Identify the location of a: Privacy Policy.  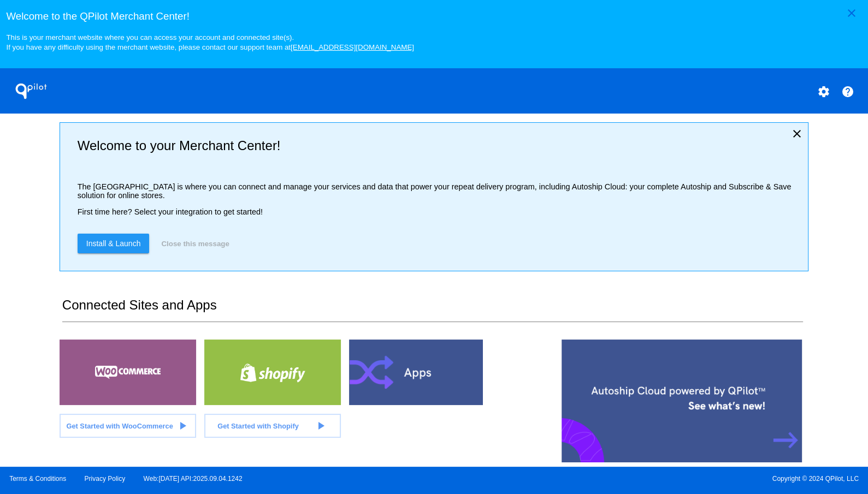
(105, 479).